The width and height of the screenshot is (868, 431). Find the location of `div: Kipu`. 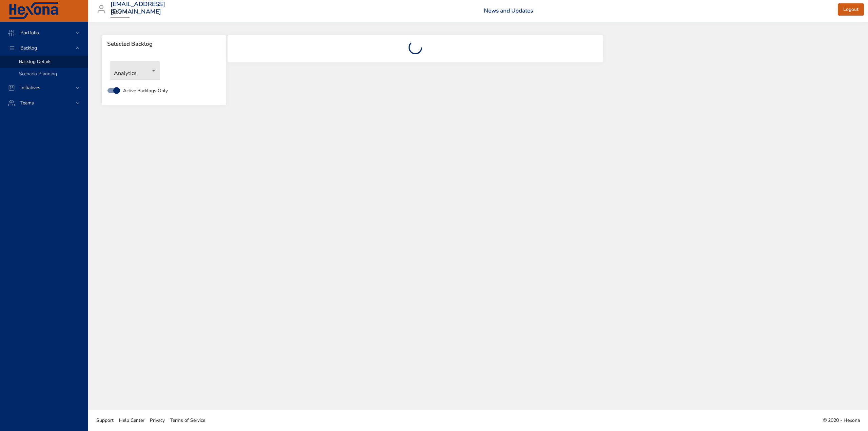

div: Kipu is located at coordinates (120, 12).